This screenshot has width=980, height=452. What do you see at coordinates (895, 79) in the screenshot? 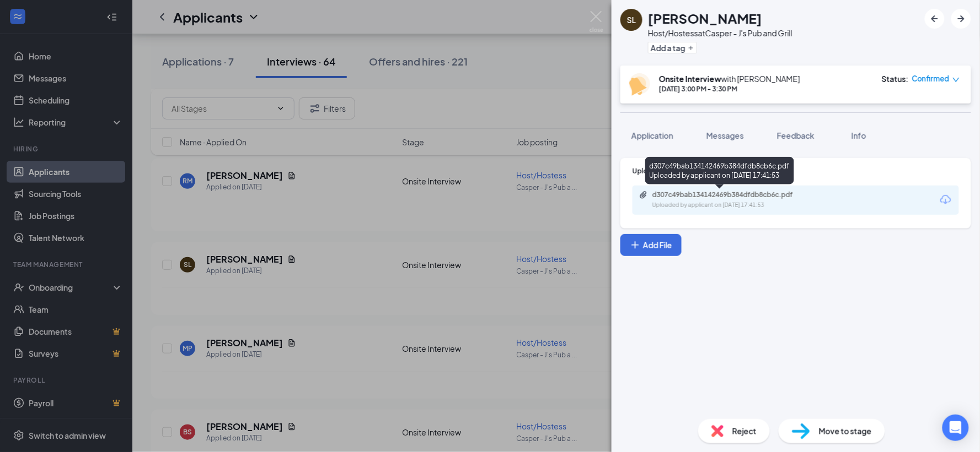
I see `div: Status :` at bounding box center [895, 79].